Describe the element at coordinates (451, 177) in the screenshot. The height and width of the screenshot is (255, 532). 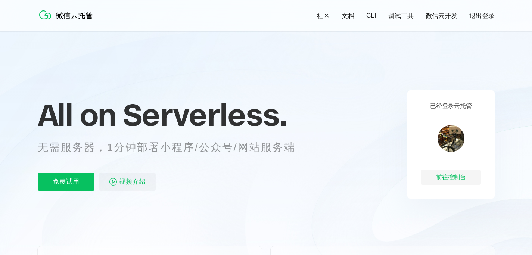
I see `div: 前往控制台` at that location.